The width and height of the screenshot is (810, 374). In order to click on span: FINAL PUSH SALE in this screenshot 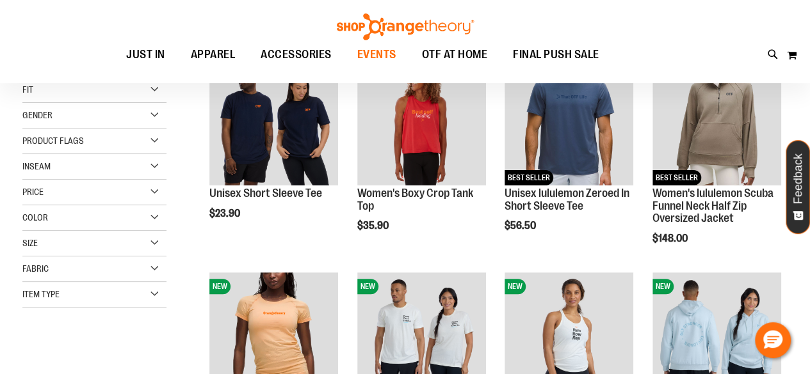, I will do `click(555, 54)`.